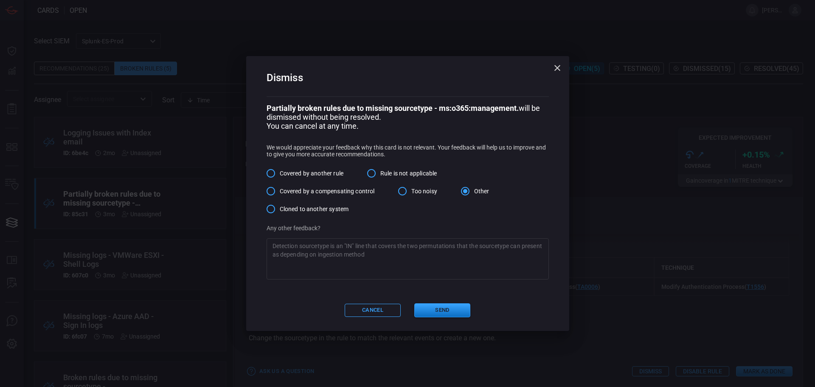 Image resolution: width=815 pixels, height=387 pixels. Describe the element at coordinates (408, 173) in the screenshot. I see `span: Rule is not applicable` at that location.